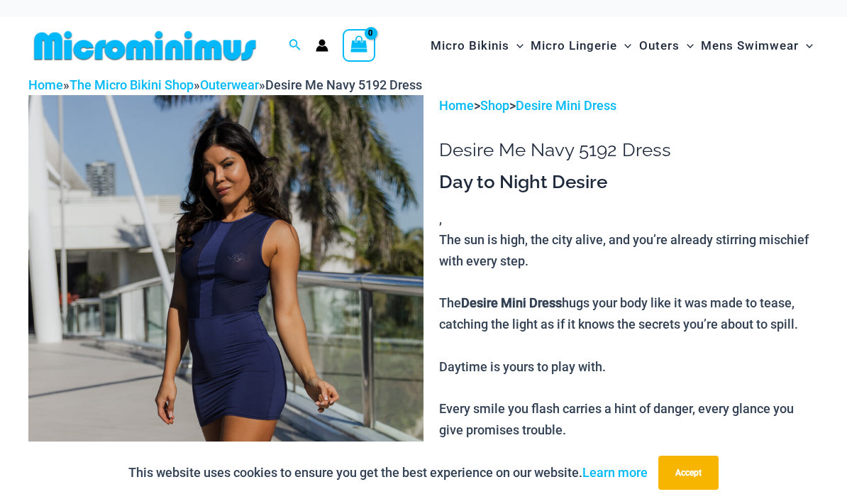  What do you see at coordinates (145, 46) in the screenshot?
I see `img: MM SHOP LOGO FLAT` at bounding box center [145, 46].